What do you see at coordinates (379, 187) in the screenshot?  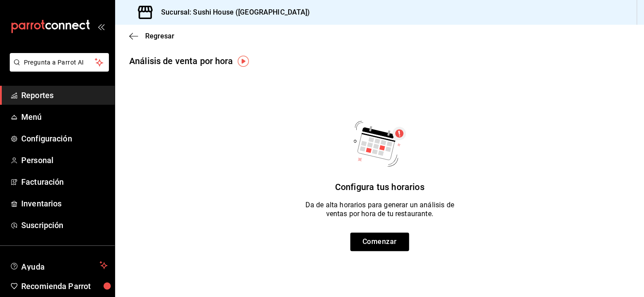 I see `p: Configura tus horarios` at bounding box center [379, 187].